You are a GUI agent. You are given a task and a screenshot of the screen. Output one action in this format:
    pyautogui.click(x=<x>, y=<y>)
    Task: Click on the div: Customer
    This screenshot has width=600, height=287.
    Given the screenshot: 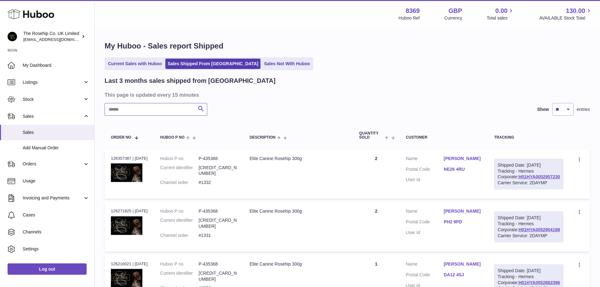 What is the action you would take?
    pyautogui.click(x=444, y=137)
    